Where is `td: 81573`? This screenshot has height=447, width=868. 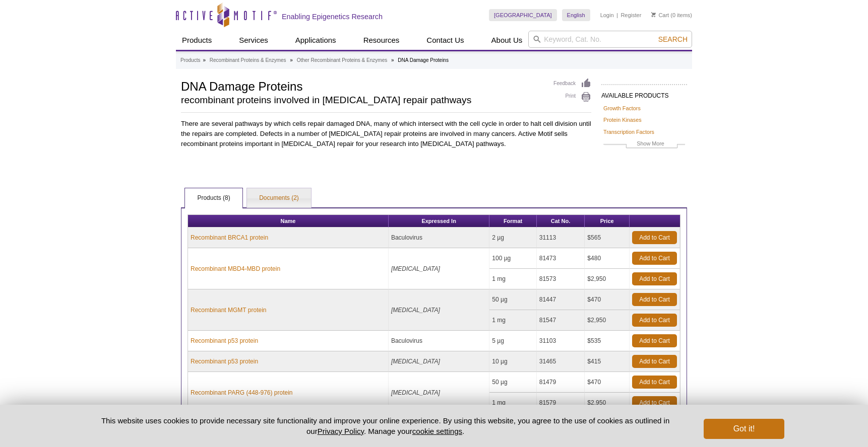
td: 81573 is located at coordinates (561, 279).